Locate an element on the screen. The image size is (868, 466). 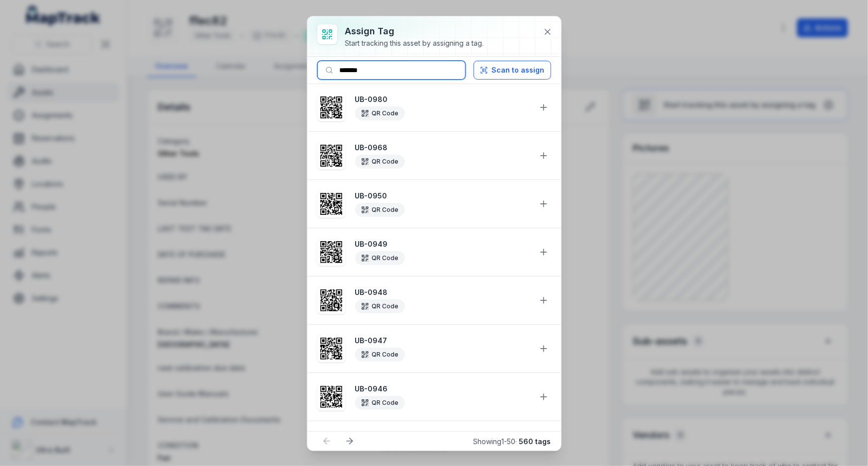
h3: Assign tag is located at coordinates (414, 31).